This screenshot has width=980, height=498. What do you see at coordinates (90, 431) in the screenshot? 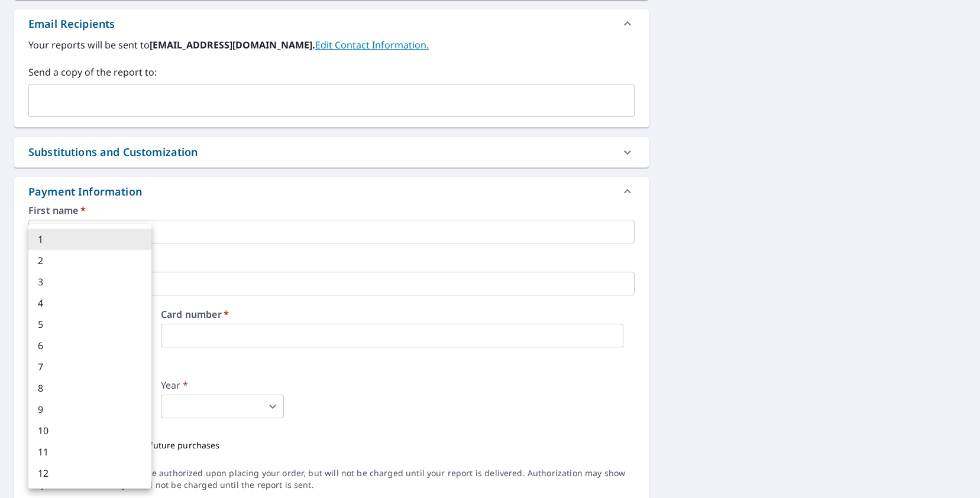
I see `li: 10` at bounding box center [90, 431].